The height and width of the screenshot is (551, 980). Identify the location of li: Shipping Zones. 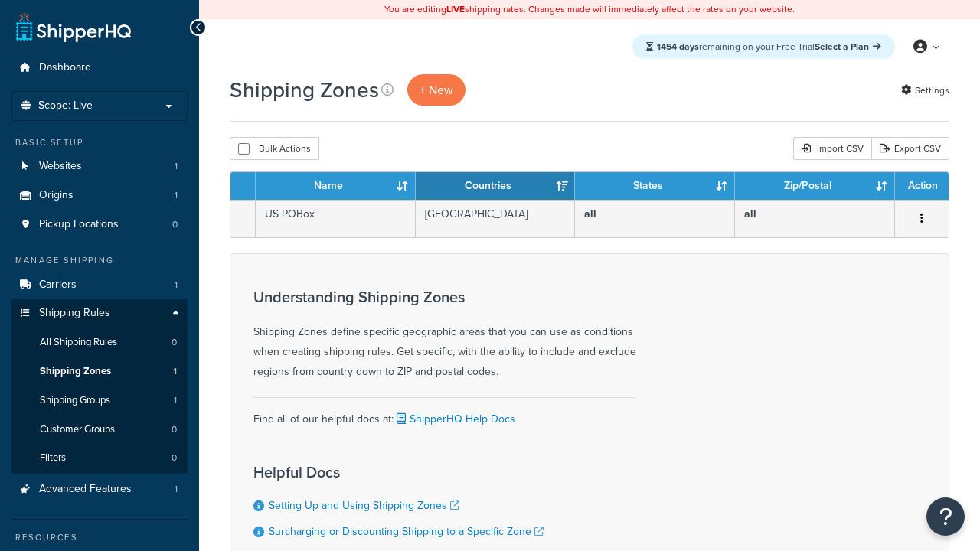
(99, 371).